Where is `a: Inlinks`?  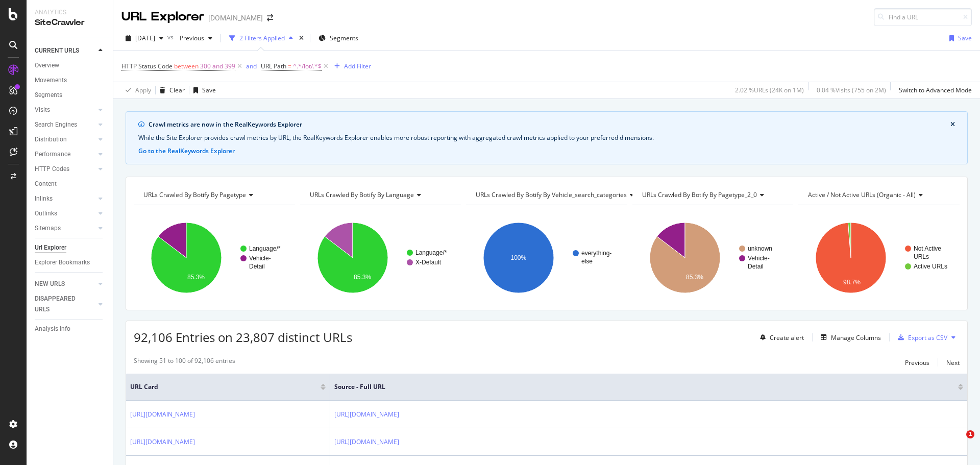
a: Inlinks is located at coordinates (65, 198).